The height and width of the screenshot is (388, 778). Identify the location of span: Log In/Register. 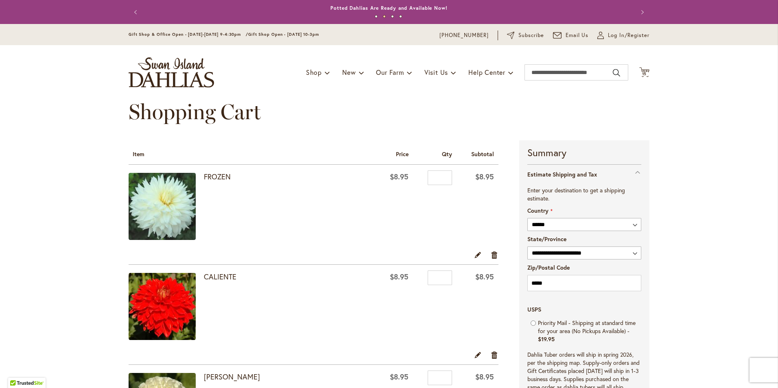
(629, 35).